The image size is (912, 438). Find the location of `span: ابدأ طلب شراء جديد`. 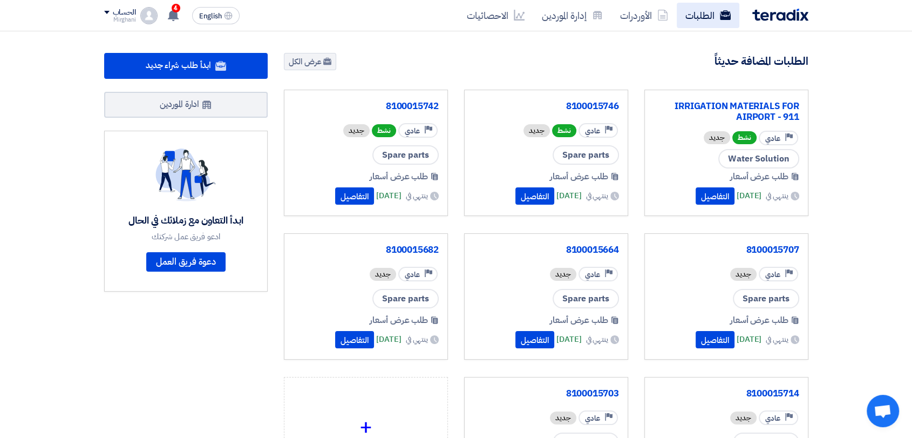

span: ابدأ طلب شراء جديد is located at coordinates (178, 65).